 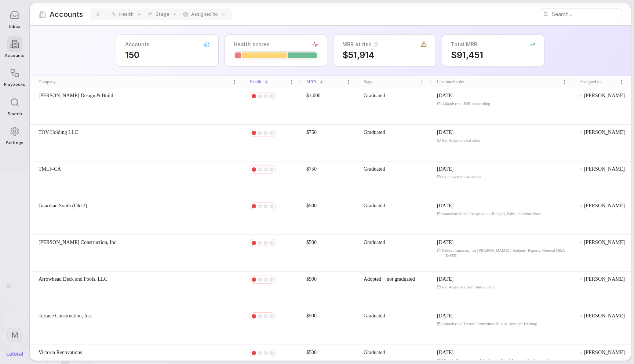 What do you see at coordinates (14, 143) in the screenshot?
I see `span: Settings` at bounding box center [14, 143].